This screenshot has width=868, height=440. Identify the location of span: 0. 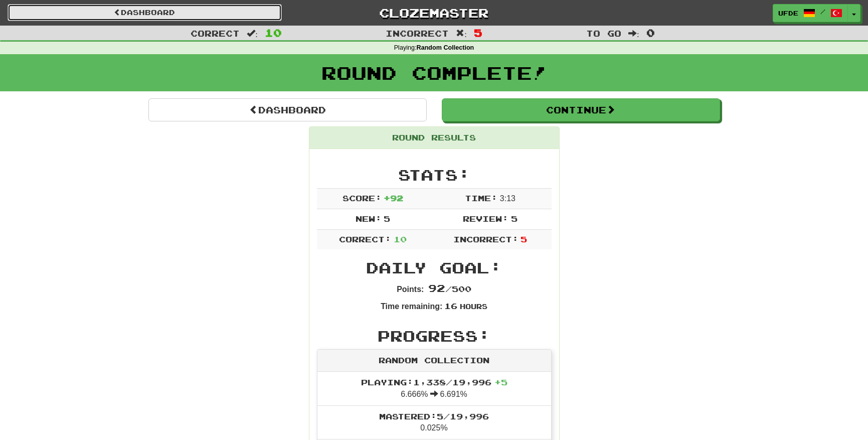
(651, 32).